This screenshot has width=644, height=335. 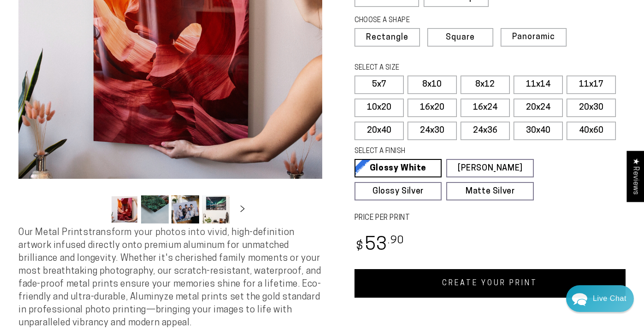 I want to click on button: Load image 4 in gallery view, so click(x=216, y=209).